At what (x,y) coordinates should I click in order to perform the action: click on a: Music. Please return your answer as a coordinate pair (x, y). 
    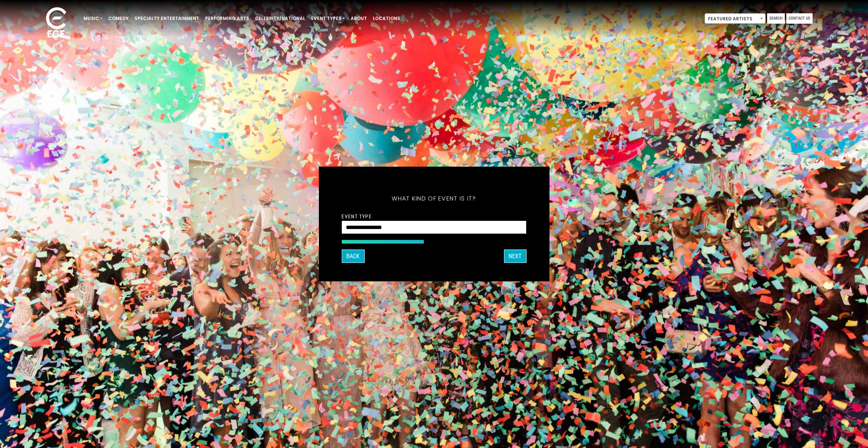
    Looking at the image, I should click on (93, 18).